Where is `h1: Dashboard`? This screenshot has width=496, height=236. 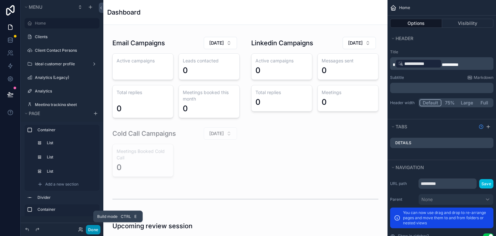
h1: Dashboard is located at coordinates (124, 12).